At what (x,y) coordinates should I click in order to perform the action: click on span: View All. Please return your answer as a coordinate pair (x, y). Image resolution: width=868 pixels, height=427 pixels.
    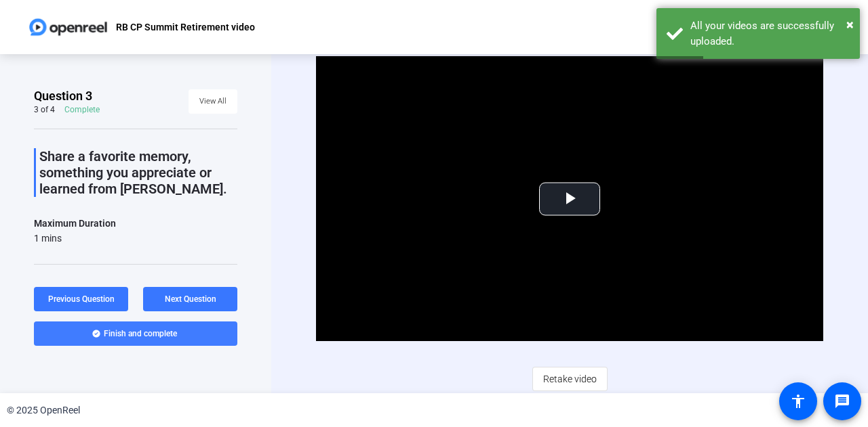
    Looking at the image, I should click on (213, 101).